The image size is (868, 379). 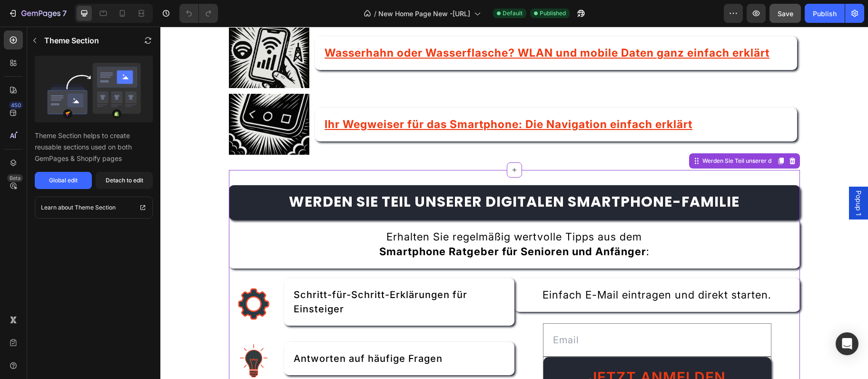 What do you see at coordinates (198, 13) in the screenshot?
I see `div: Undo/Redo` at bounding box center [198, 13].